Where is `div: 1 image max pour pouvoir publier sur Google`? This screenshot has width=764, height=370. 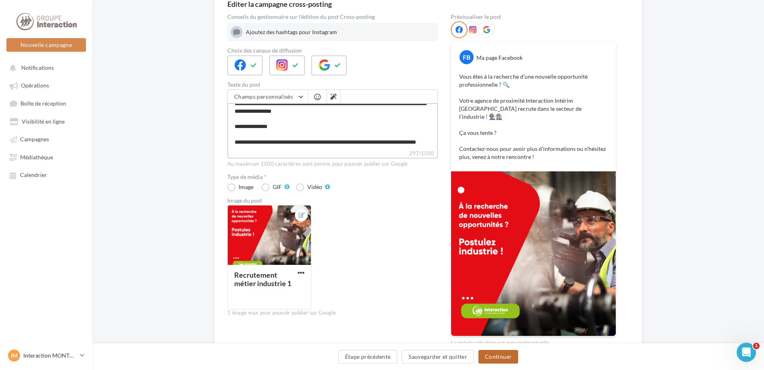
div: 1 image max pour pouvoir publier sur Google is located at coordinates (333, 313).